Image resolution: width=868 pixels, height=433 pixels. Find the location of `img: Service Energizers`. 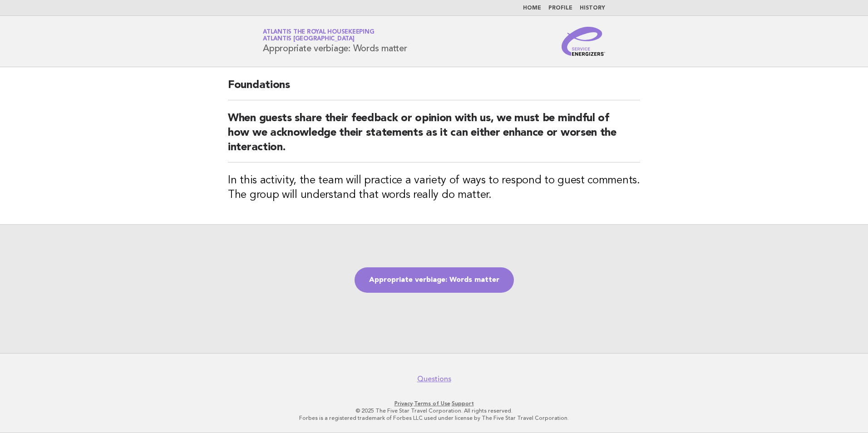

img: Service Energizers is located at coordinates (583, 41).